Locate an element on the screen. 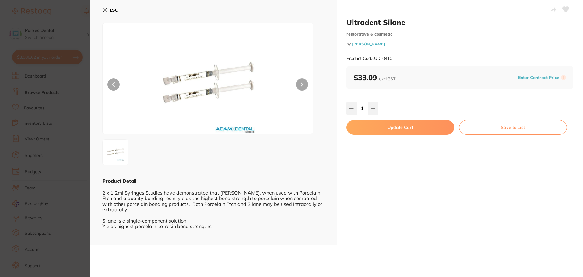 The width and height of the screenshot is (583, 277). button: Update Cart is located at coordinates (400, 128).